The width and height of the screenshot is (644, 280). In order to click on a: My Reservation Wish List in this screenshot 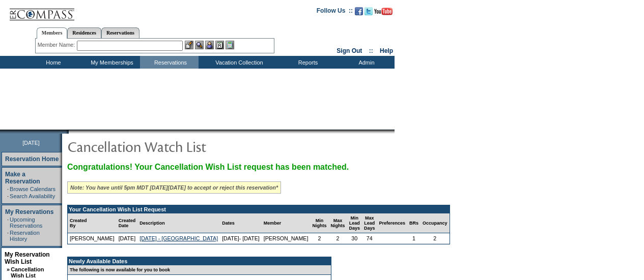, I will do `click(27, 258)`.